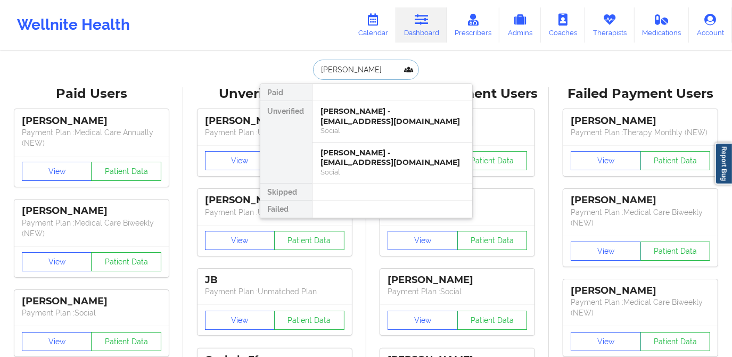 The image size is (732, 357). Describe the element at coordinates (723, 163) in the screenshot. I see `a: Report Bug` at that location.